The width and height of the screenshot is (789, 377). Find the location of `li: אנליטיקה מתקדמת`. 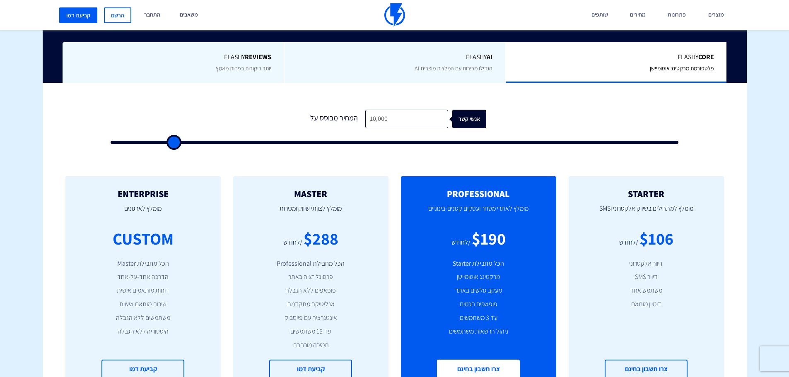

li: אנליטיקה מתקדמת is located at coordinates (311, 304).